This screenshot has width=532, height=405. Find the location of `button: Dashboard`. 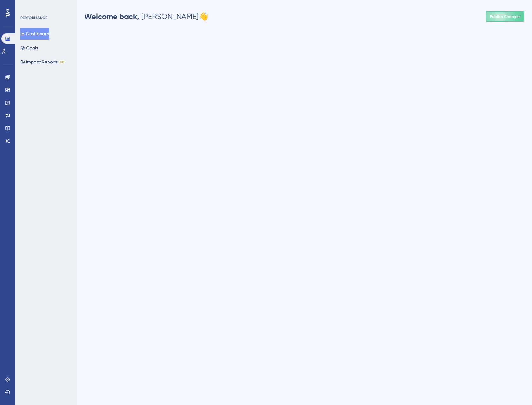

button: Dashboard is located at coordinates (34, 34).